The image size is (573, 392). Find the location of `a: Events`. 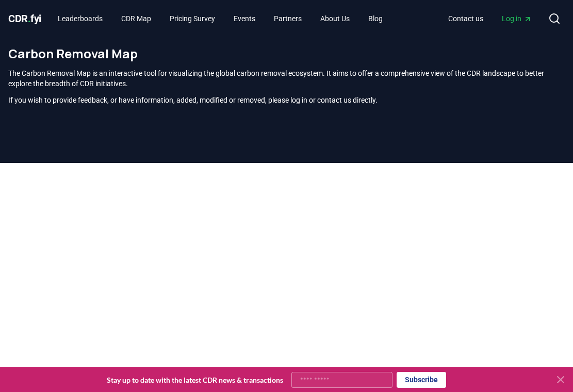

a: Events is located at coordinates (244, 18).